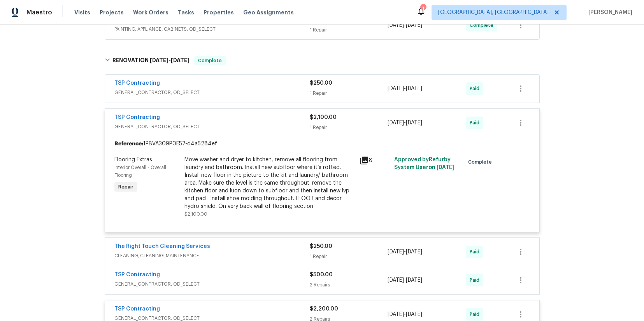 Image resolution: width=644 pixels, height=321 pixels. What do you see at coordinates (150, 13) in the screenshot?
I see `span: Work Orders` at bounding box center [150, 13].